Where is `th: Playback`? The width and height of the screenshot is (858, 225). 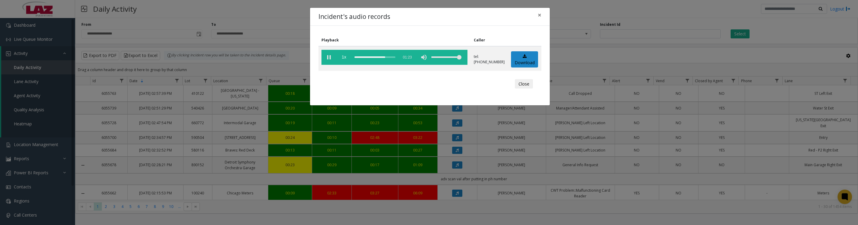
th: Playback is located at coordinates (395, 40).